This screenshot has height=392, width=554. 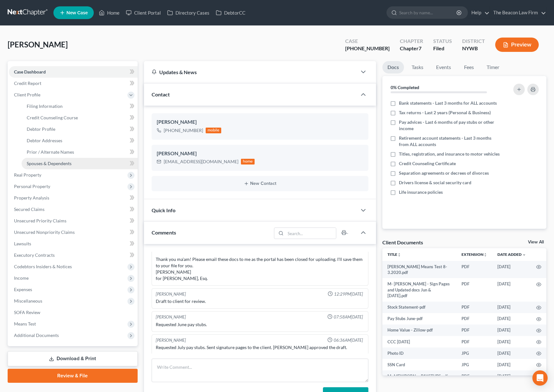 What do you see at coordinates (73, 255) in the screenshot?
I see `a: Executory Contracts` at bounding box center [73, 255].